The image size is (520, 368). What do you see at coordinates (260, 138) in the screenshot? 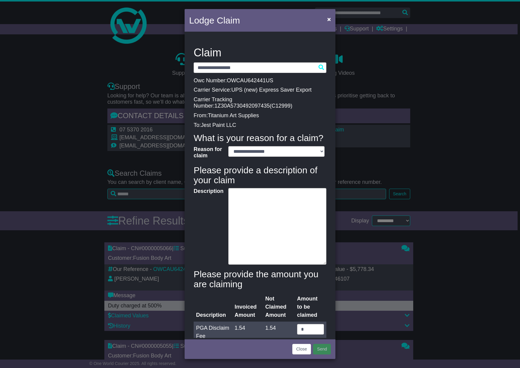
I see `h4: What is your reason for a claim?` at bounding box center [260, 138].